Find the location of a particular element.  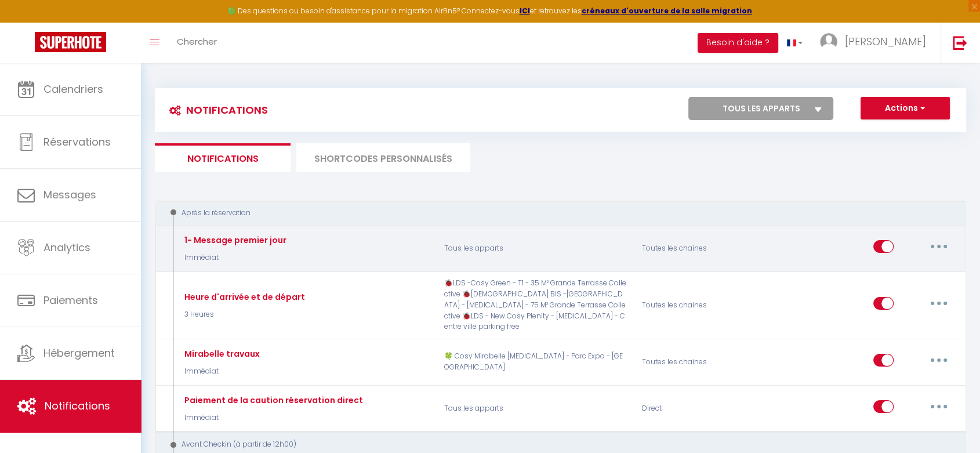

div: 1- Message premier jour is located at coordinates (234, 240).